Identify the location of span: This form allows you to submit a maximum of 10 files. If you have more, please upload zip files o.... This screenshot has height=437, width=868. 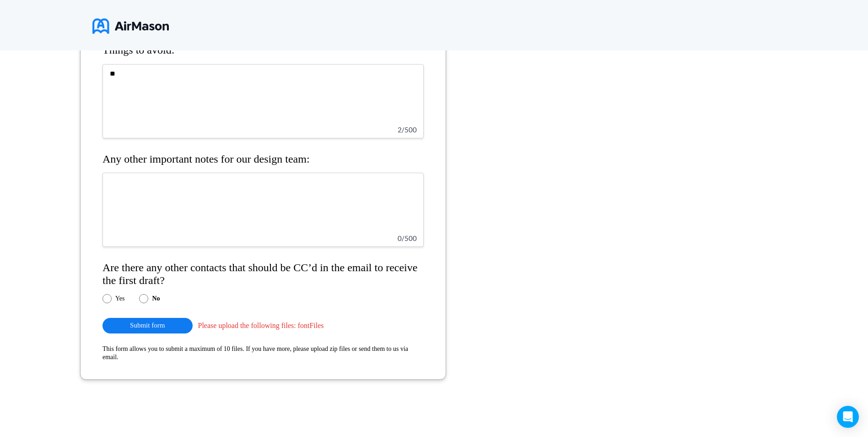
(255, 353).